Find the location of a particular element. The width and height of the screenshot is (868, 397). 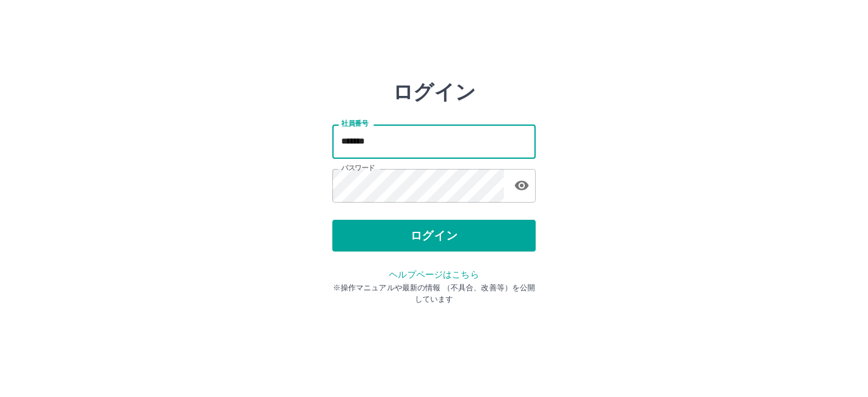

label: パスワード is located at coordinates (358, 167).